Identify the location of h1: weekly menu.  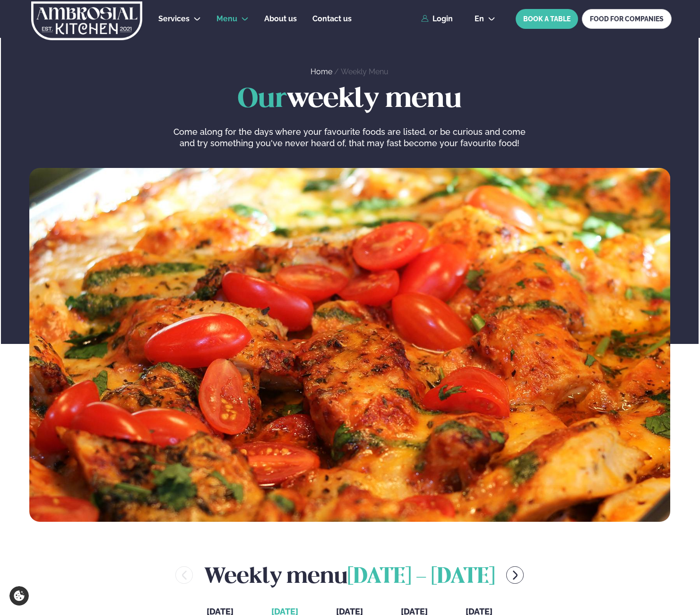
(350, 100).